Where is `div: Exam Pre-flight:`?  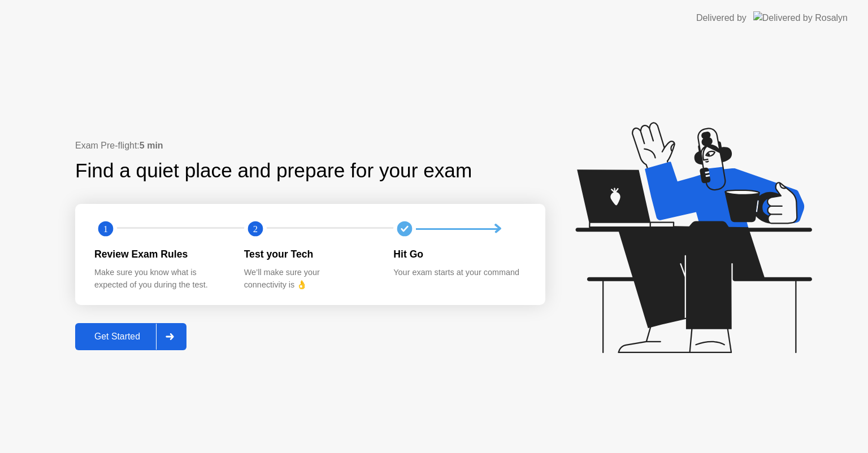 div: Exam Pre-flight: is located at coordinates (310, 146).